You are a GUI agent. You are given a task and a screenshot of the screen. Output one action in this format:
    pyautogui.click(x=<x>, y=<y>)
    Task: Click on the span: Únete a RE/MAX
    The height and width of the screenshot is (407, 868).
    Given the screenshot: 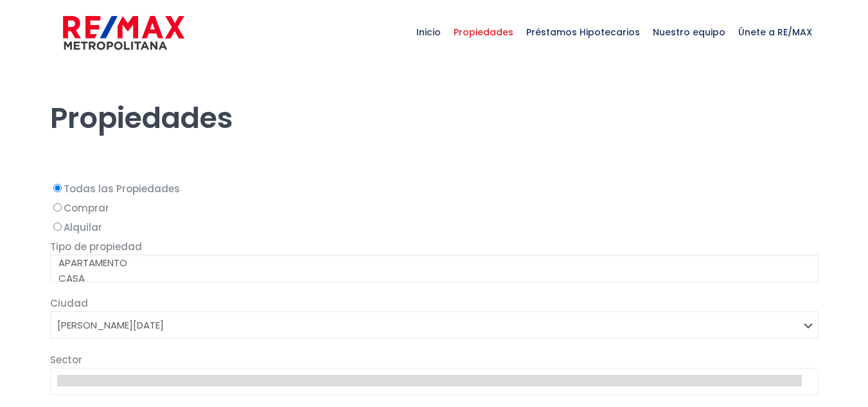 What is the action you would take?
    pyautogui.click(x=775, y=32)
    